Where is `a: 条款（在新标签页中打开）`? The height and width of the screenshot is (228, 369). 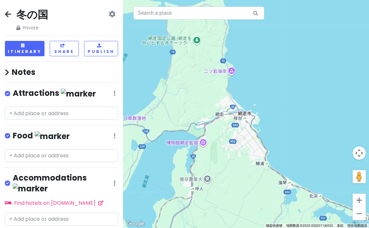 a: 条款（在新标签页中打开） is located at coordinates (340, 225).